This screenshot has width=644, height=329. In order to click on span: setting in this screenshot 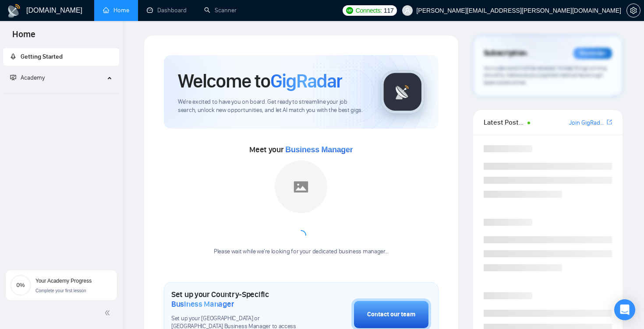, I will do `click(633, 11)`.